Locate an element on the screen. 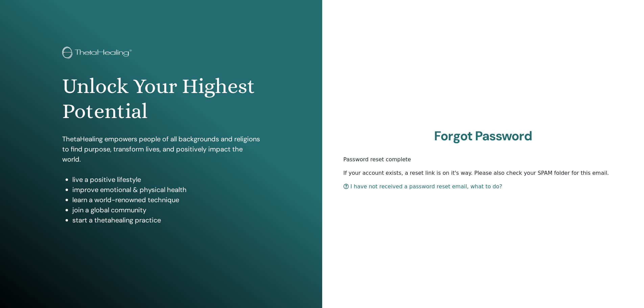 This screenshot has width=644, height=308. li: improve emotional & physical health is located at coordinates (166, 190).